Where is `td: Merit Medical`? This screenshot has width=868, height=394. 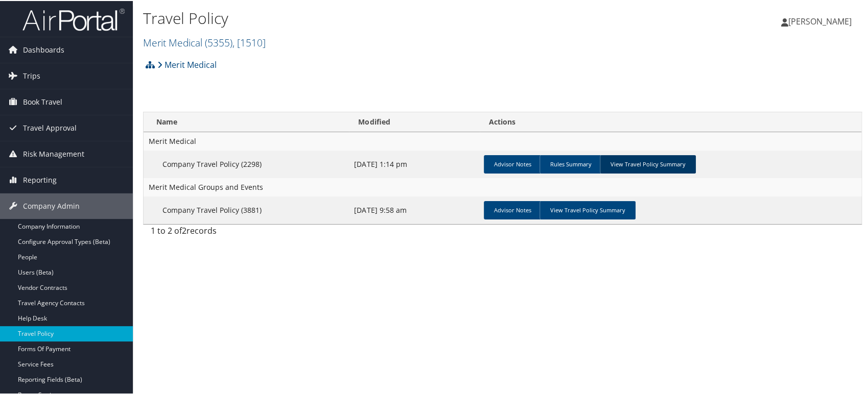
td: Merit Medical is located at coordinates (502, 140).